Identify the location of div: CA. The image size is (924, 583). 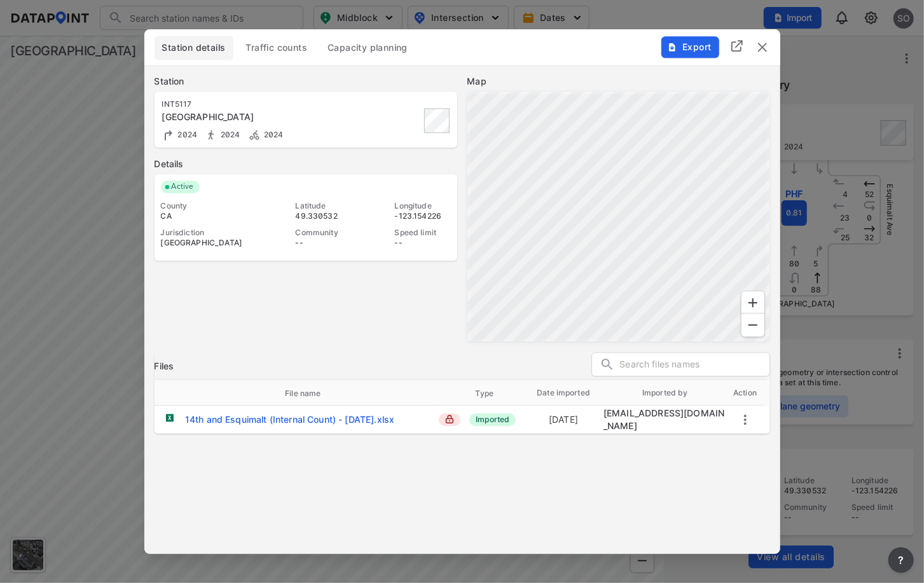
(206, 216).